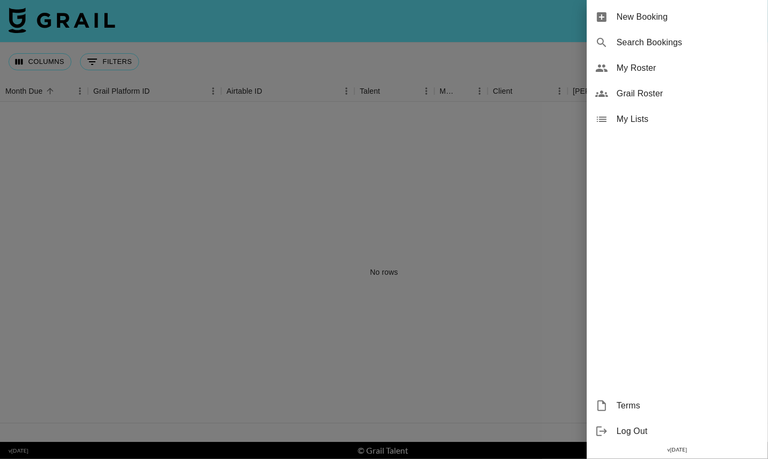 Image resolution: width=768 pixels, height=459 pixels. I want to click on span: New Booking, so click(688, 17).